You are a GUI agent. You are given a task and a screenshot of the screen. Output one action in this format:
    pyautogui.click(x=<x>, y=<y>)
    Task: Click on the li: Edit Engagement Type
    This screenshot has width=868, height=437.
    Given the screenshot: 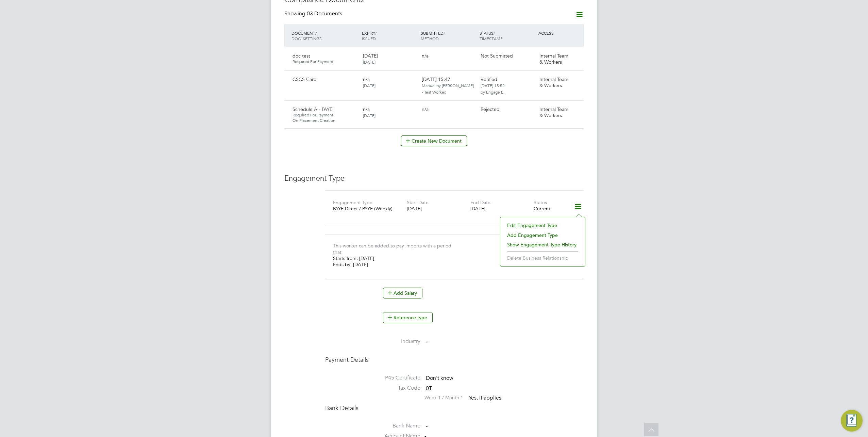 What is the action you would take?
    pyautogui.click(x=542, y=225)
    